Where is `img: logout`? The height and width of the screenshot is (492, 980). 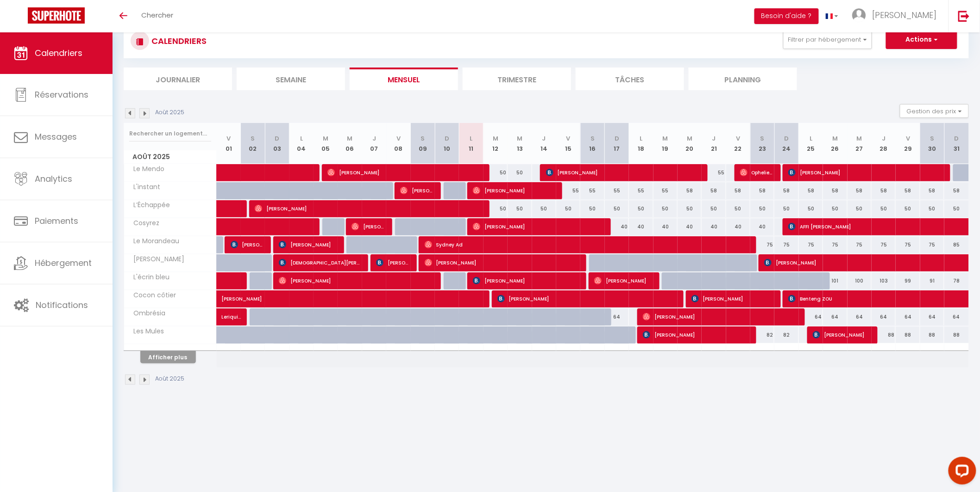
img: logout is located at coordinates (964, 16).